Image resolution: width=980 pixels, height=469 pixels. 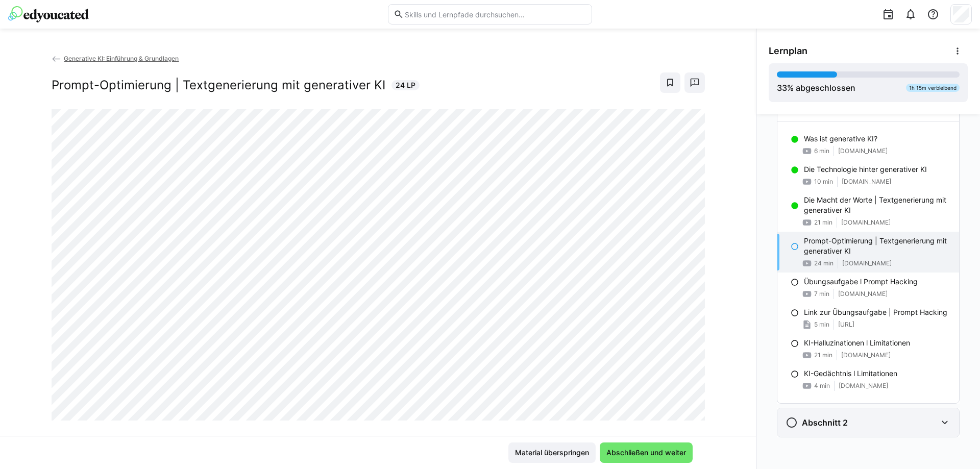 What do you see at coordinates (866, 170) in the screenshot?
I see `p: Die Technologie hinter generativer KI` at bounding box center [866, 170].